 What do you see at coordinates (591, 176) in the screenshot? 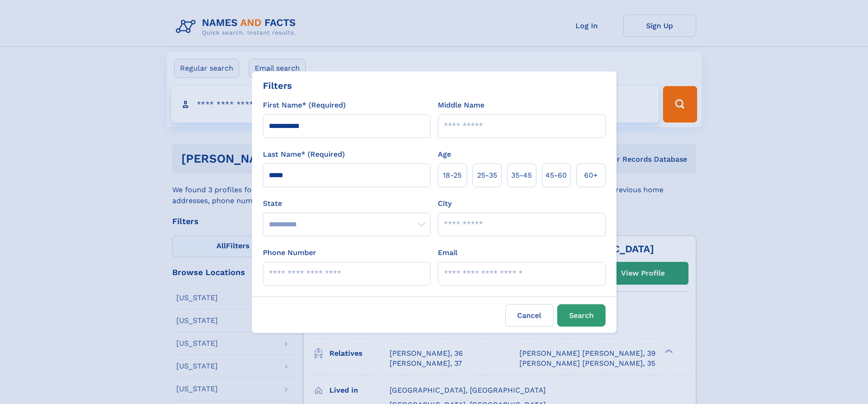
I see `span: 60+` at bounding box center [591, 176].